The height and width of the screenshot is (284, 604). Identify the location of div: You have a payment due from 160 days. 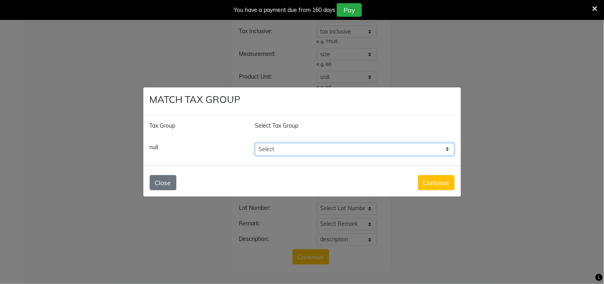
(284, 10).